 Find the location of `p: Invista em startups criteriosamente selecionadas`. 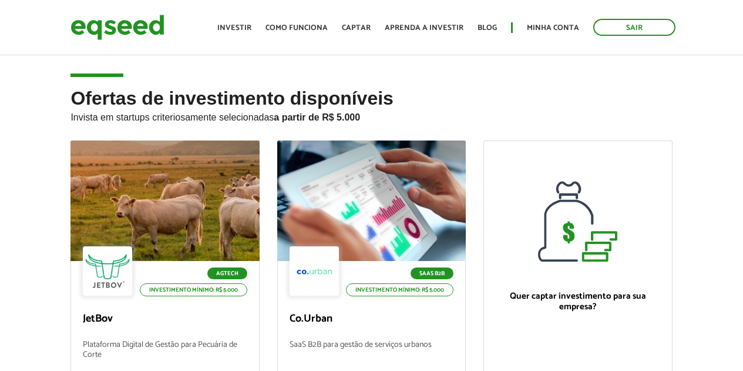

p: Invista em startups criteriosamente selecionadas is located at coordinates (371, 116).